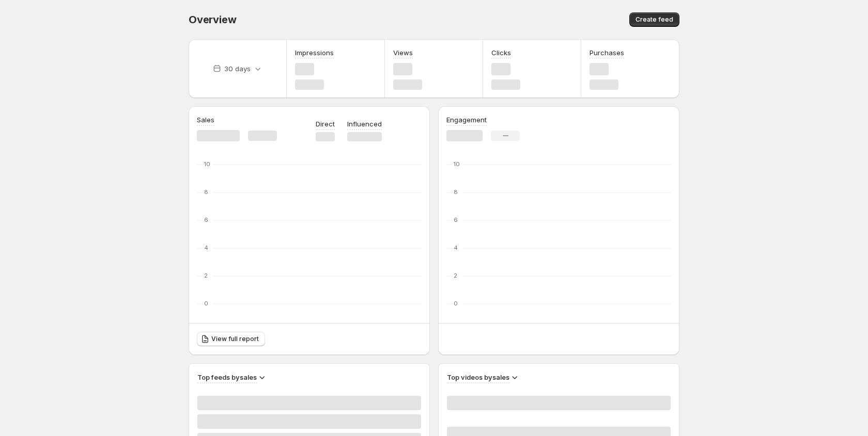  Describe the element at coordinates (237, 69) in the screenshot. I see `p: 30 days` at that location.